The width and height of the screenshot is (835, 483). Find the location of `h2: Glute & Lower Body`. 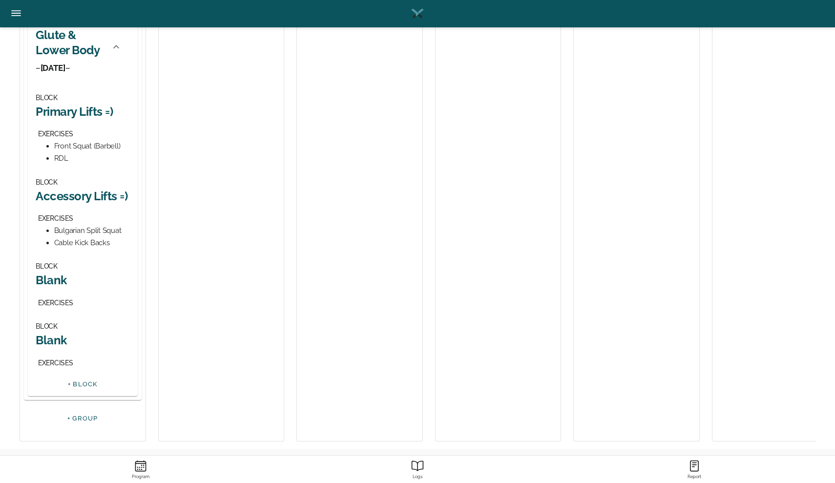

h2: Glute & Lower Body is located at coordinates (70, 43).